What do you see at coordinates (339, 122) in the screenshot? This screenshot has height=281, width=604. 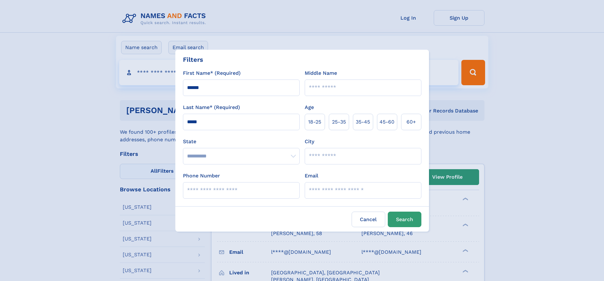 I see `span: 25‑35` at bounding box center [339, 122].